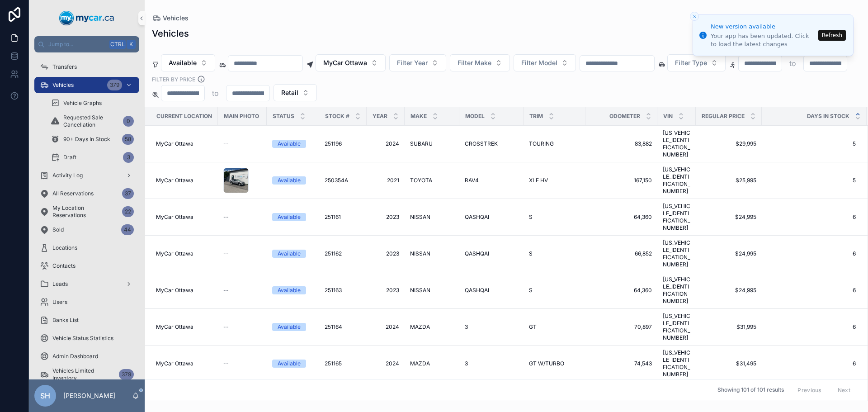  I want to click on a: Available, so click(293, 327).